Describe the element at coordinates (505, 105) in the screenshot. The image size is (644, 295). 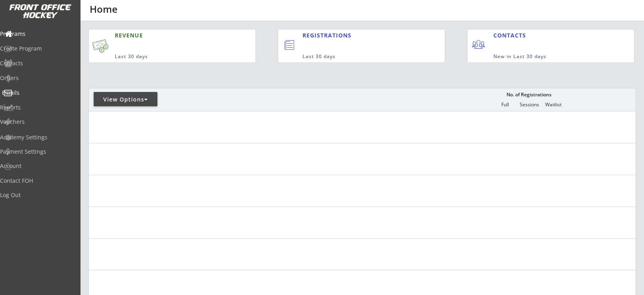
I see `div: Full` at that location.